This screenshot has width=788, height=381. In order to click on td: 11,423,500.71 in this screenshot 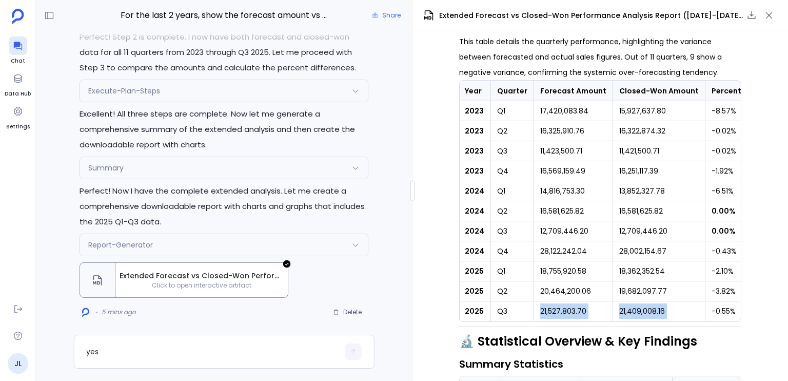, I will do `click(574, 151)`.